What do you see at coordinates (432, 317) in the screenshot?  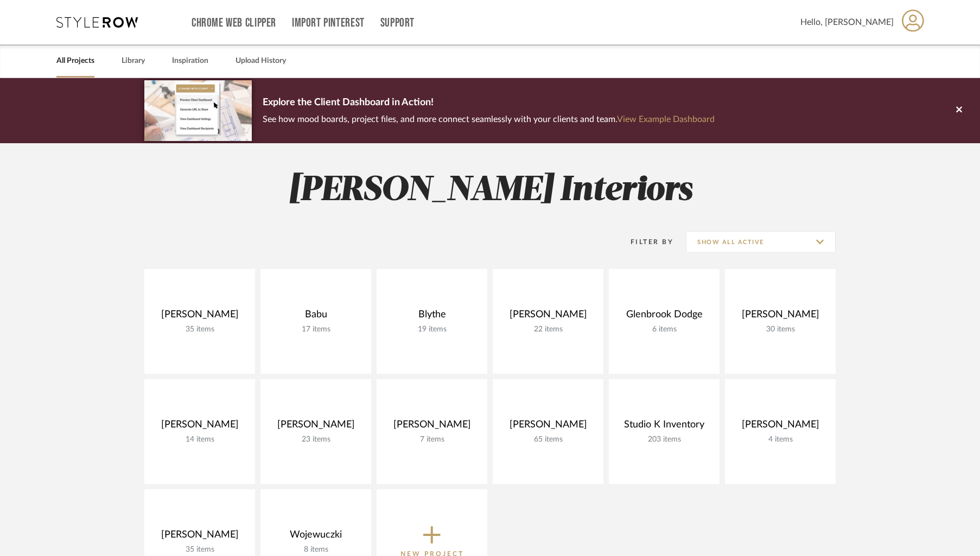 I see `div: Blythe` at bounding box center [432, 317].